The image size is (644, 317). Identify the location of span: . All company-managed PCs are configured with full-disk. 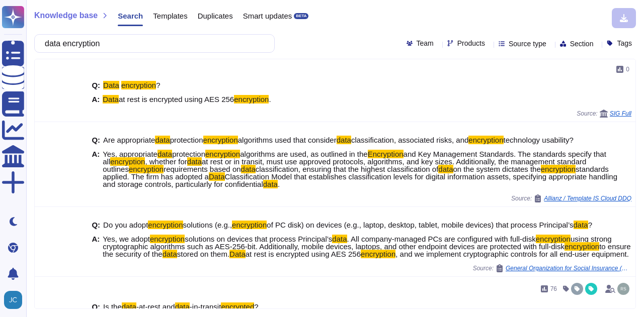
(442, 239).